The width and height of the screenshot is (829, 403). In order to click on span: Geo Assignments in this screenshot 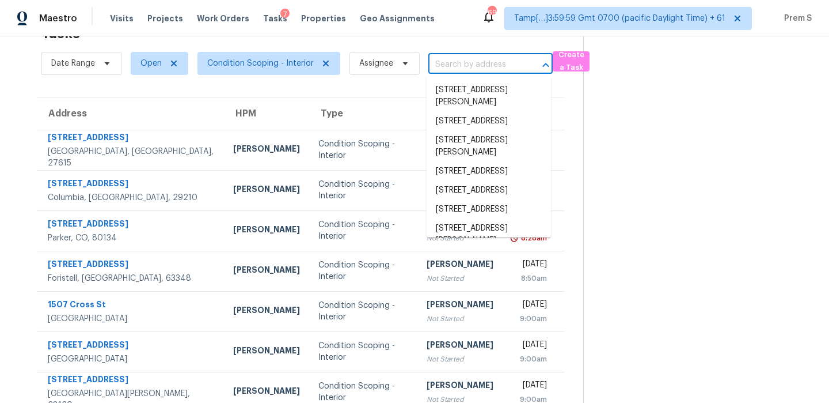, I will do `click(397, 18)`.